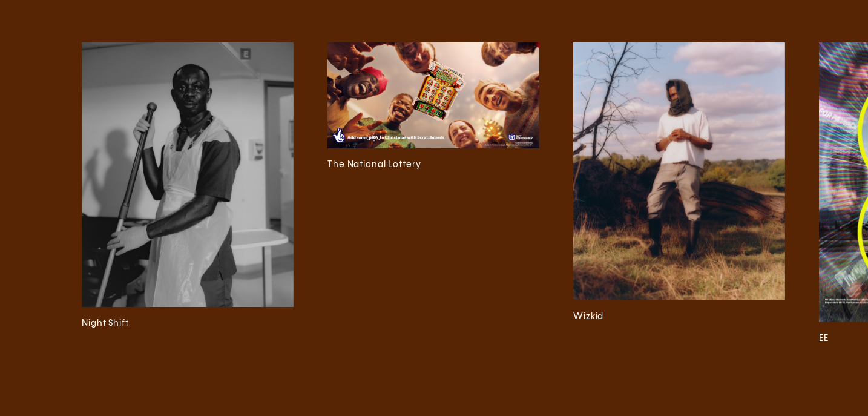 The height and width of the screenshot is (416, 868). Describe the element at coordinates (188, 195) in the screenshot. I see `a: Night Shift` at that location.